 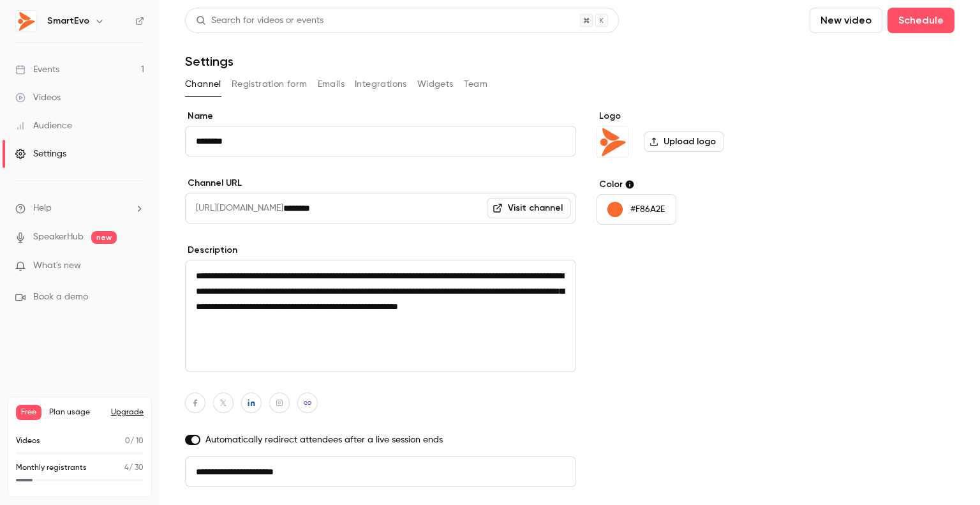 I want to click on span: Free, so click(x=29, y=412).